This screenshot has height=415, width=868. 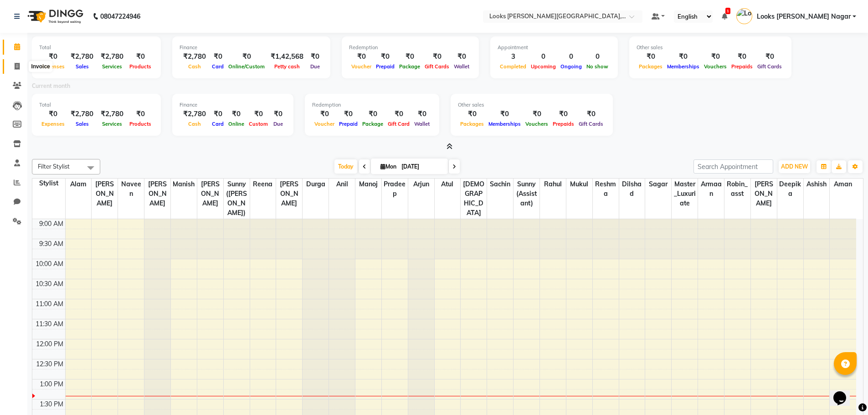 What do you see at coordinates (49, 304) in the screenshot?
I see `div: 11:00 AM` at bounding box center [49, 304].